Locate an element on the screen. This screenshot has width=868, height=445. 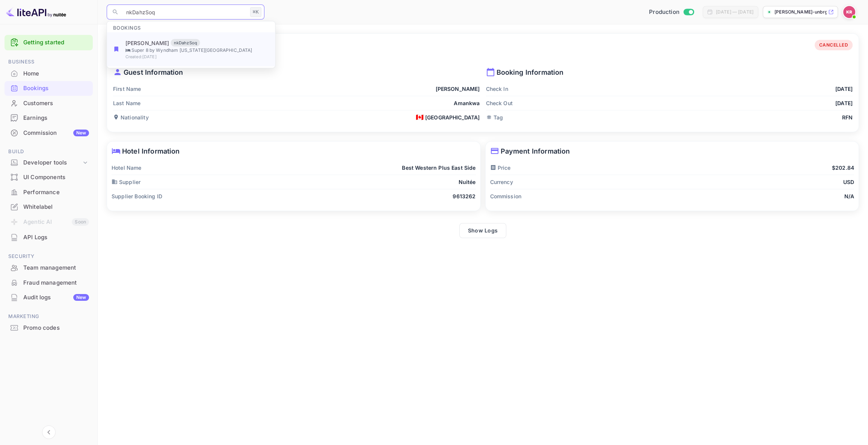
p: Booking Information is located at coordinates (669, 72).